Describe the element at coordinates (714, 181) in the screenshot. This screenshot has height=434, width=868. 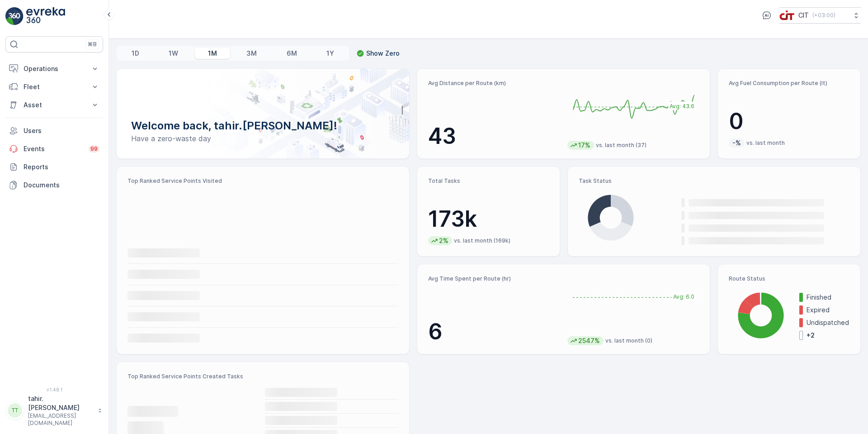
I see `p: Task Status` at that location.